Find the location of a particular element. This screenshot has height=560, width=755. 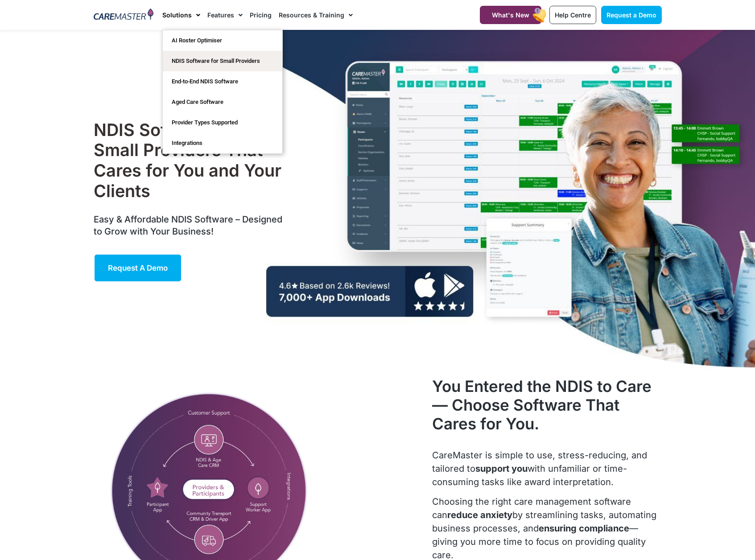

img: CareMaster Logo is located at coordinates (124, 15).